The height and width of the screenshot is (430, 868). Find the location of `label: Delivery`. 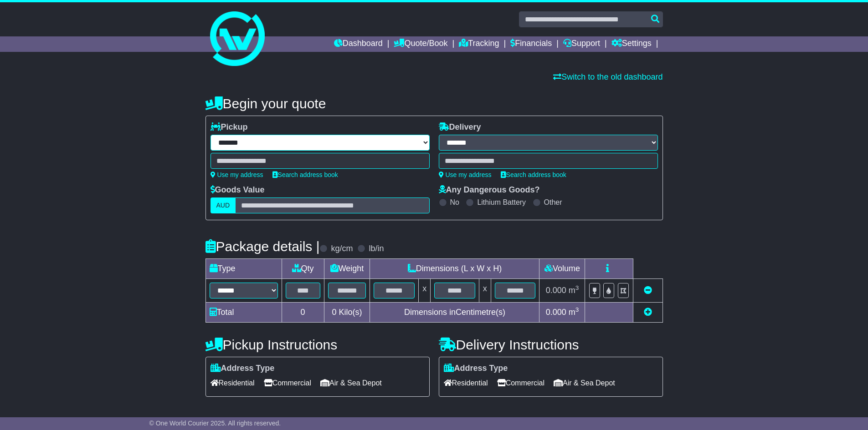

label: Delivery is located at coordinates (460, 128).